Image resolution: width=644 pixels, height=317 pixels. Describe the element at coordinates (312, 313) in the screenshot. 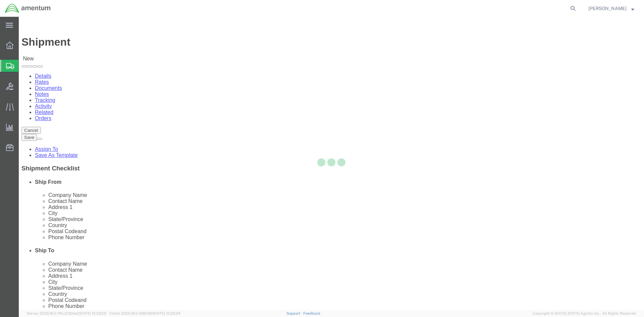

I see `a: Feedback` at that location.